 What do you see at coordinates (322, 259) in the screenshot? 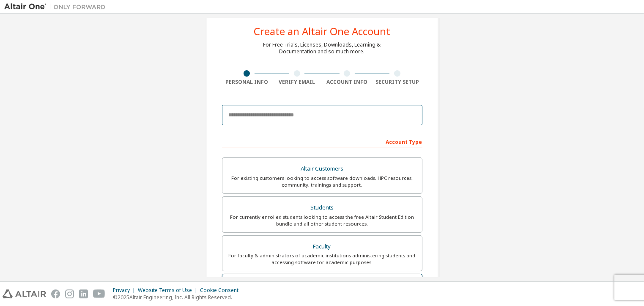
I see `div: For faculty & administrators of academic institutions administering students and accessing softwa...` at bounding box center [322, 259].